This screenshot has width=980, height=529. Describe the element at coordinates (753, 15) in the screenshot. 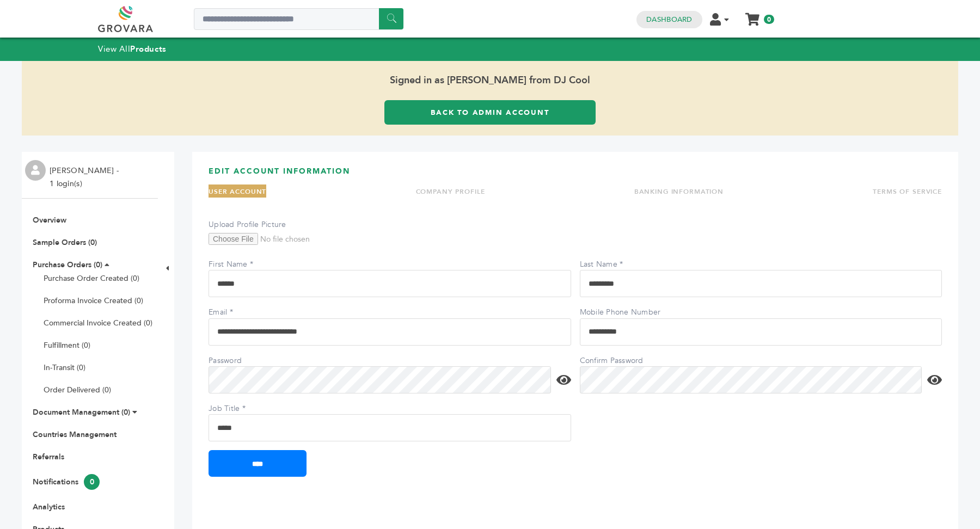

I see `a: My Cart` at that location.